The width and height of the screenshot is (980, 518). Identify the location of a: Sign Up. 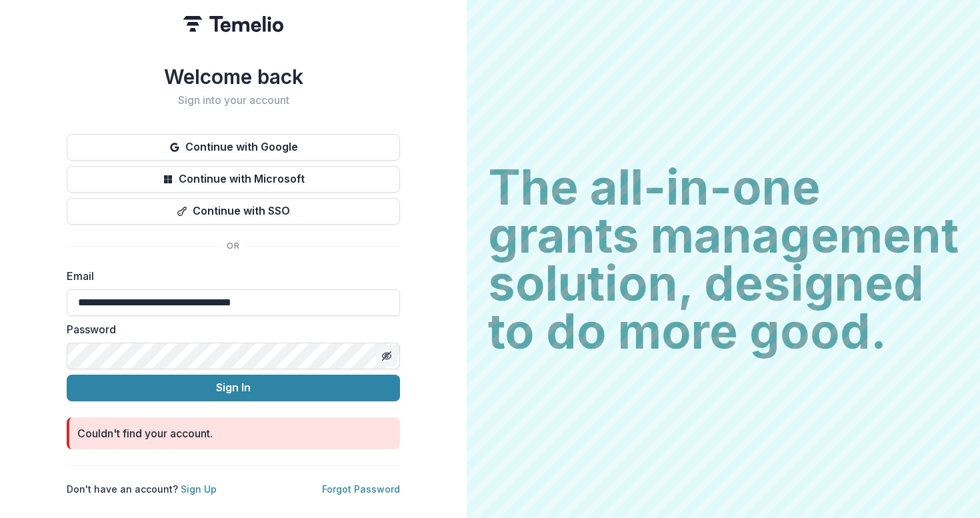
(198, 489).